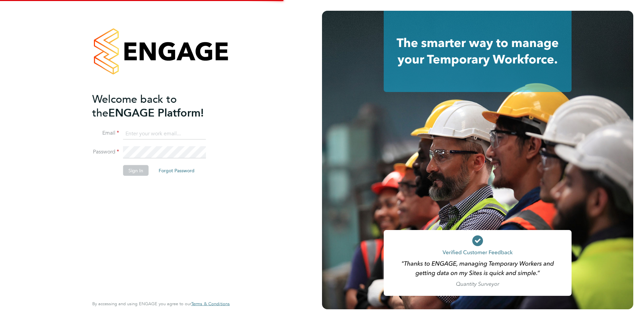 This screenshot has width=644, height=320. I want to click on span: Terms & Conditions, so click(210, 303).